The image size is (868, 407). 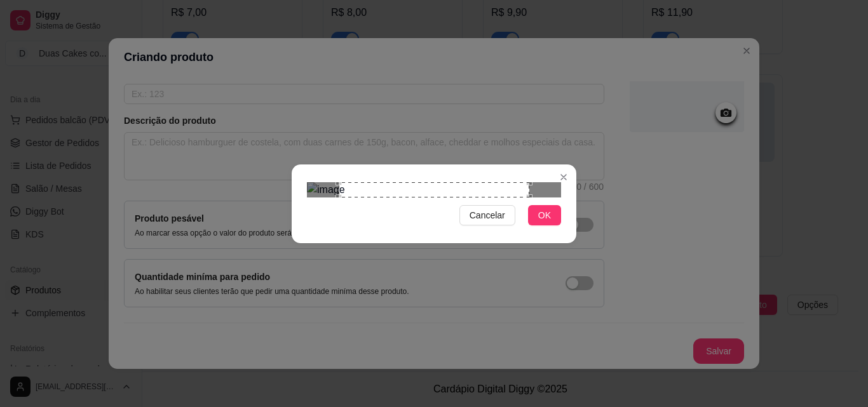 What do you see at coordinates (563, 177) in the screenshot?
I see `button: Close` at bounding box center [563, 177].